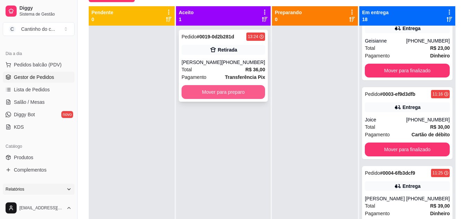  Describe the element at coordinates (102, 12) in the screenshot. I see `p: Pendente` at that location.